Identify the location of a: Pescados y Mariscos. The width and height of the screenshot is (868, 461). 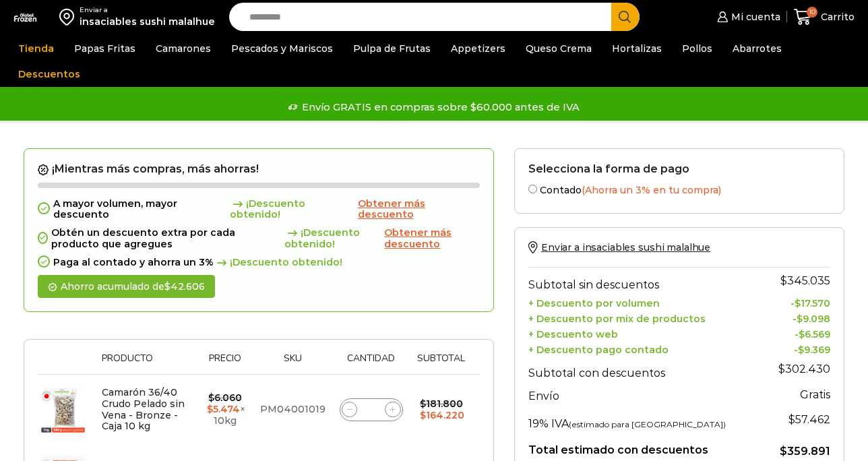
(282, 49).